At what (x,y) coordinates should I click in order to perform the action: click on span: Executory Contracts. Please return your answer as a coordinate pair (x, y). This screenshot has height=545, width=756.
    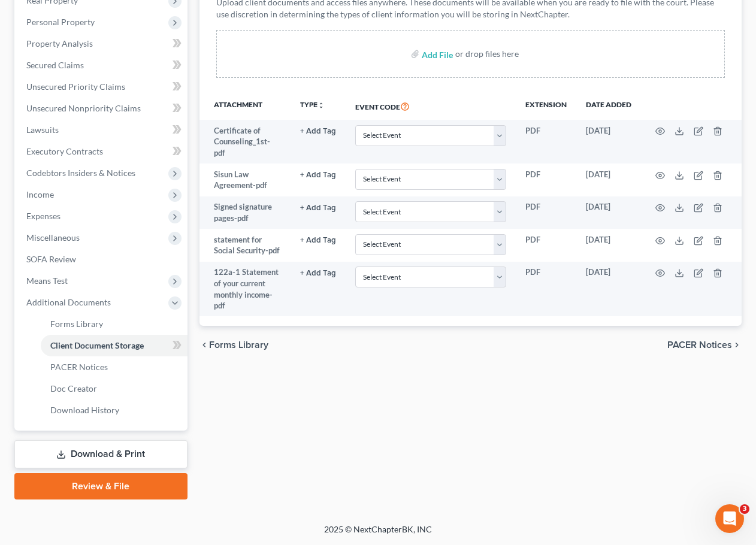
    Looking at the image, I should click on (65, 151).